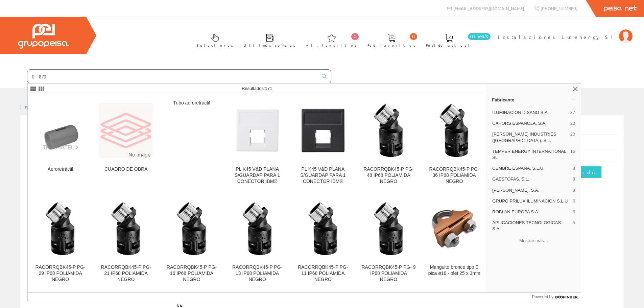 This screenshot has width=644, height=308. Describe the element at coordinates (479, 36) in the screenshot. I see `span: 0 línea/s` at that location.